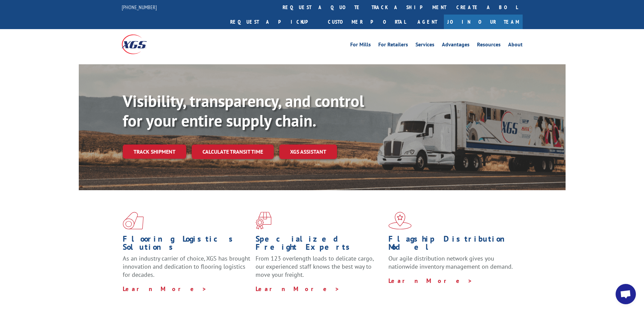 This screenshot has width=644, height=311. What do you see at coordinates (186, 266) in the screenshot?
I see `span: As an industry carrier of choice, XGS has brought innovation and dedication to flooring logistics...` at bounding box center [186, 266].